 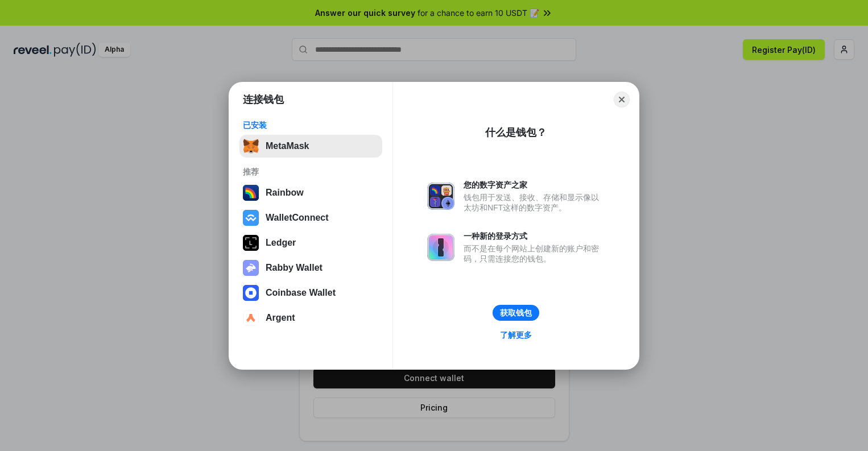 I want to click on button: Argent, so click(x=310, y=318).